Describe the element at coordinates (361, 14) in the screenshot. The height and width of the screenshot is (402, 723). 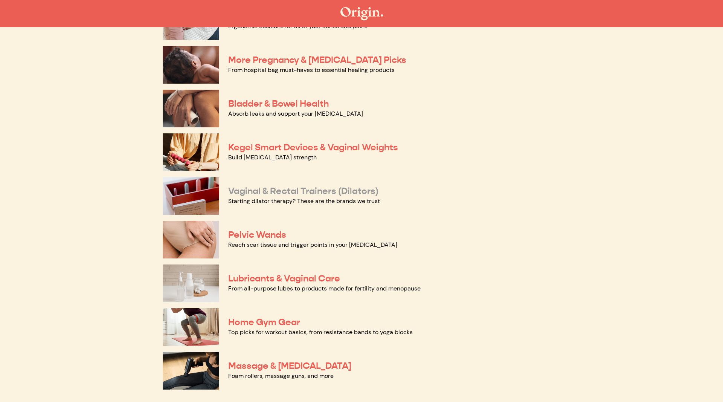
I see `img: The Origin Shop` at that location.